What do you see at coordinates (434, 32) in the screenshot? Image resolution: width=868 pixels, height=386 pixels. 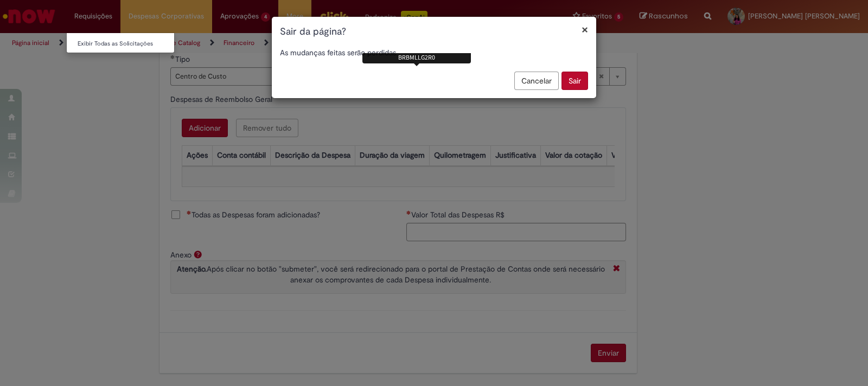 I see `h1: Sair da página?` at bounding box center [434, 32].